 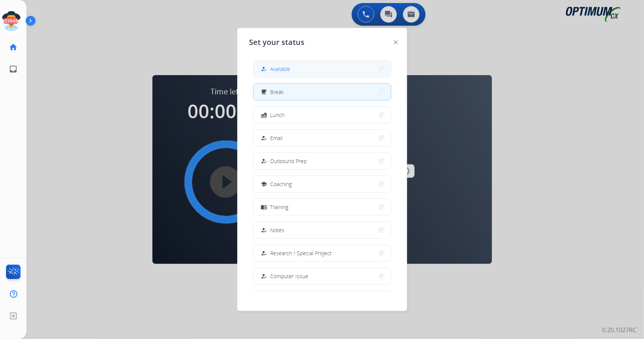 I want to click on span: Outbound Prep, so click(x=289, y=161).